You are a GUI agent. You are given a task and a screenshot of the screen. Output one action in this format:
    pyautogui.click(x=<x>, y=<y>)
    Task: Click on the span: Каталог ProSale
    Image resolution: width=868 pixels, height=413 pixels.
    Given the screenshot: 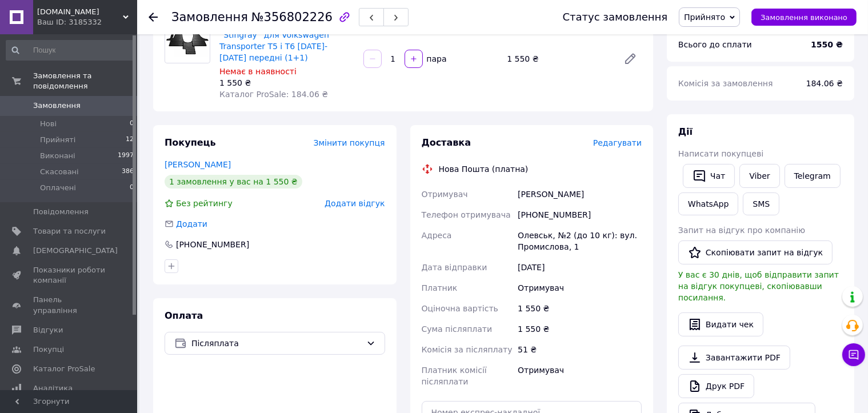 What is the action you would take?
    pyautogui.click(x=64, y=369)
    